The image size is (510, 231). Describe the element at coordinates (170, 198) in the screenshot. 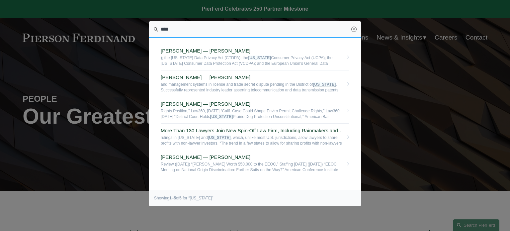

I see `strong: 1` at that location.